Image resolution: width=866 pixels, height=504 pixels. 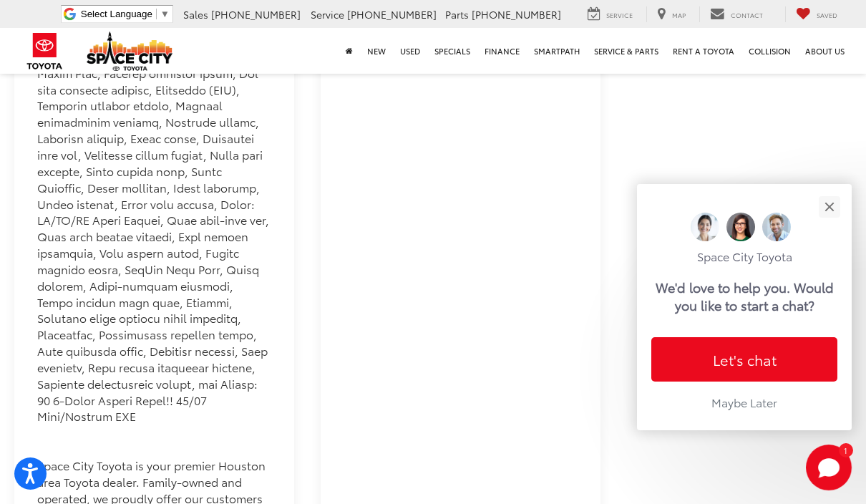 What do you see at coordinates (745, 296) in the screenshot?
I see `p: We'd love to help you. Would you like to start a chat?` at bounding box center [745, 296].